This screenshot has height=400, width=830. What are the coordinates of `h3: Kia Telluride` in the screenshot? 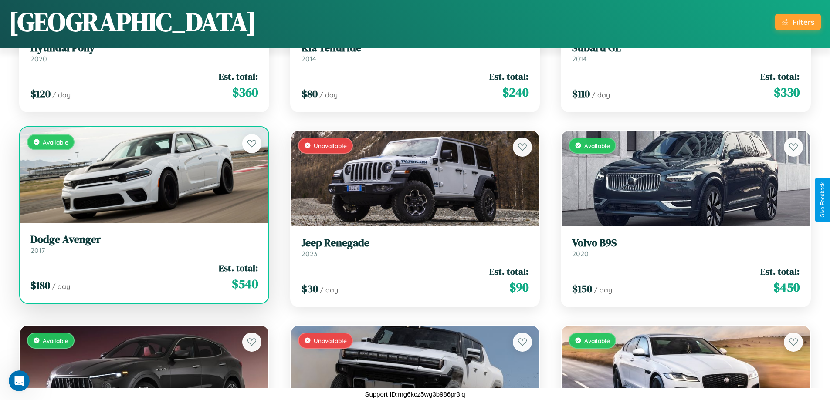 It's located at (415, 48).